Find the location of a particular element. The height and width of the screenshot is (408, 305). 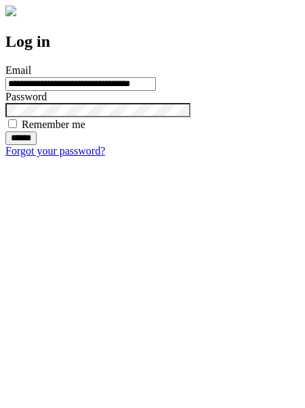

a: Forgot your password? is located at coordinates (55, 150).